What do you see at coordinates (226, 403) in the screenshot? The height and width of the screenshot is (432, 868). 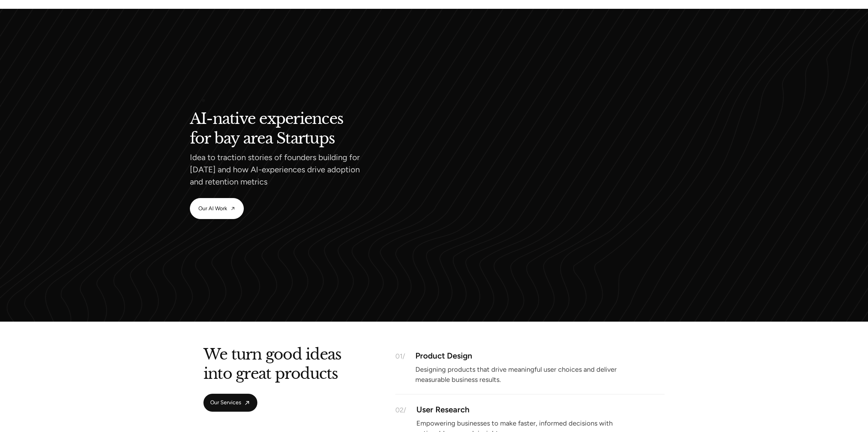 I see `span: Our Services` at bounding box center [226, 403].